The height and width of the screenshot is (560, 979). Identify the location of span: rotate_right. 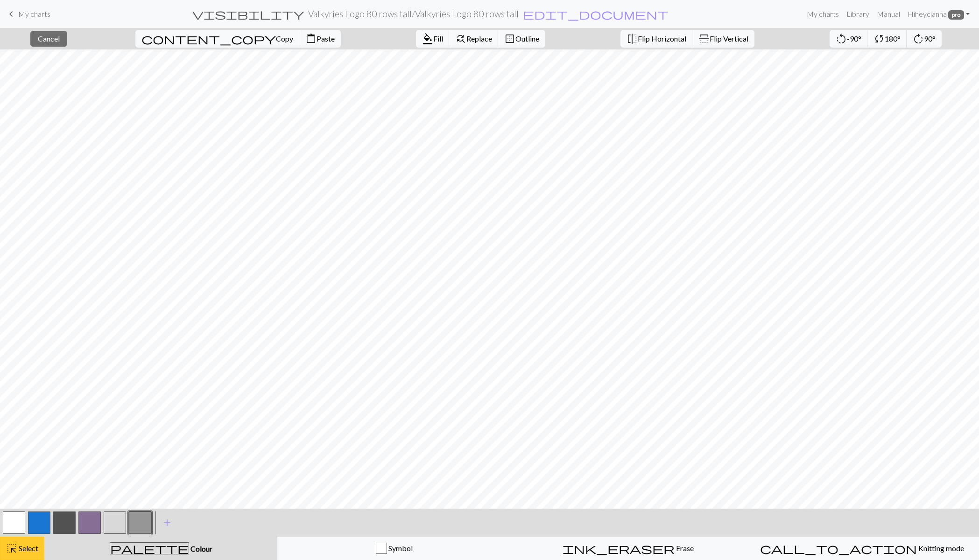
(918, 38).